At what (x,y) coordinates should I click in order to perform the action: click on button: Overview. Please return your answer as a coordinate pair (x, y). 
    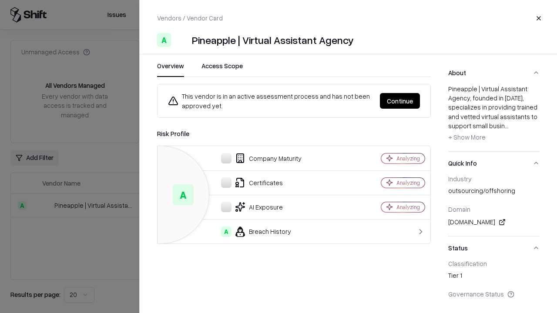
    Looking at the image, I should click on (171, 69).